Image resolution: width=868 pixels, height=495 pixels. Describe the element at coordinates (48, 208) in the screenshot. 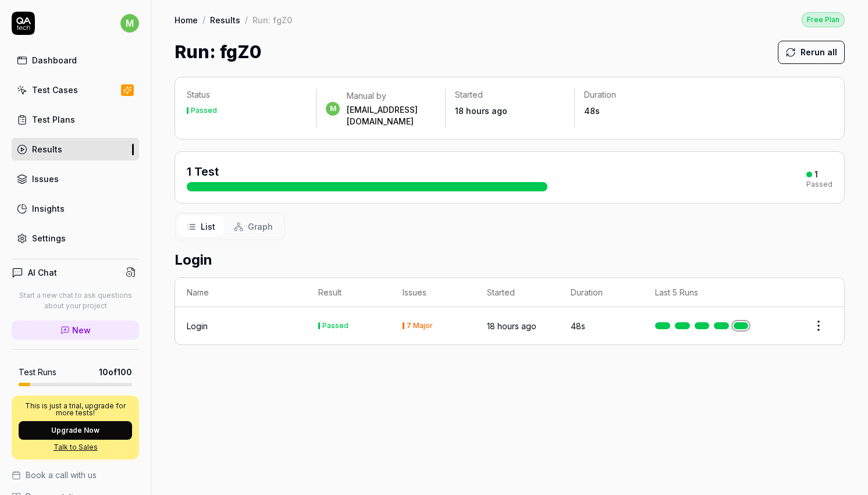

I see `div: Insights` at that location.